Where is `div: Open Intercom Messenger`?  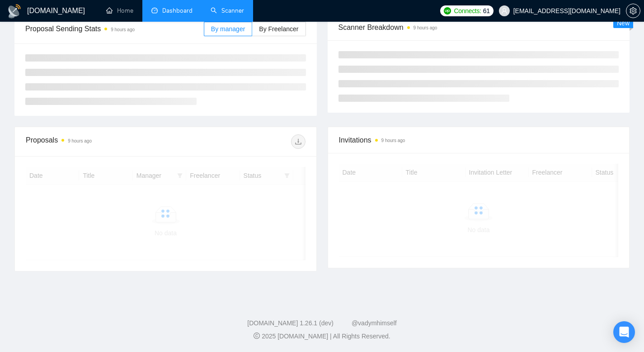 div: Open Intercom Messenger is located at coordinates (624, 332).